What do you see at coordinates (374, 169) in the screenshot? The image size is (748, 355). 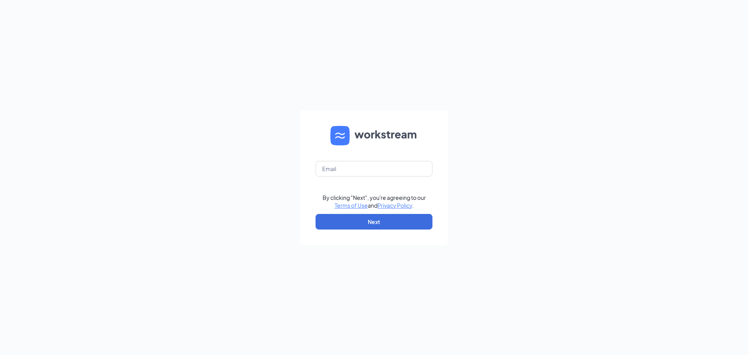 I see `input: Email` at bounding box center [374, 169].